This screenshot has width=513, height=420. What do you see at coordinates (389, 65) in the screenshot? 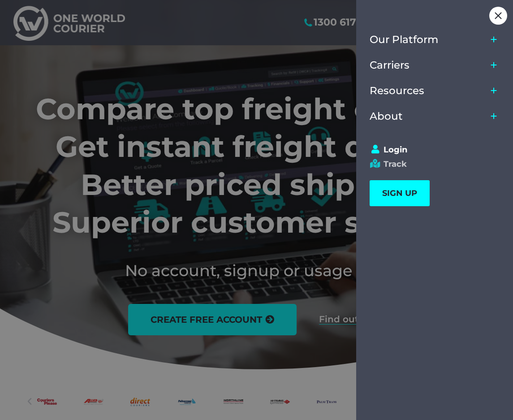
I see `span: Carriers` at bounding box center [389, 65].